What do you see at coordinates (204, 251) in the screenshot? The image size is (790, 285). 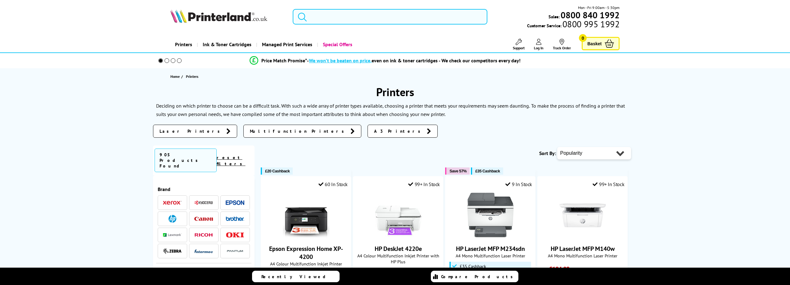 I see `a: Intermec` at bounding box center [204, 251].